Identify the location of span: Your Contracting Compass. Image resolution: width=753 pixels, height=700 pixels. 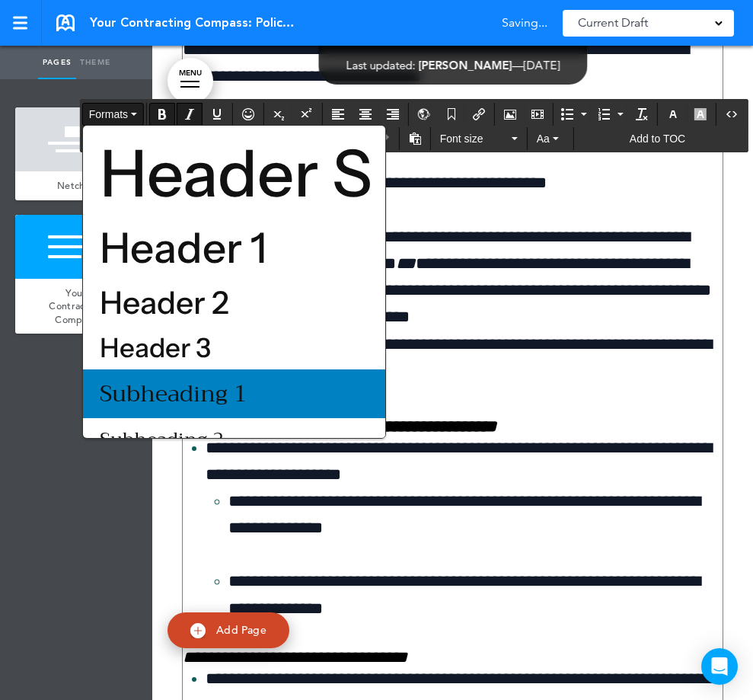
(75, 306).